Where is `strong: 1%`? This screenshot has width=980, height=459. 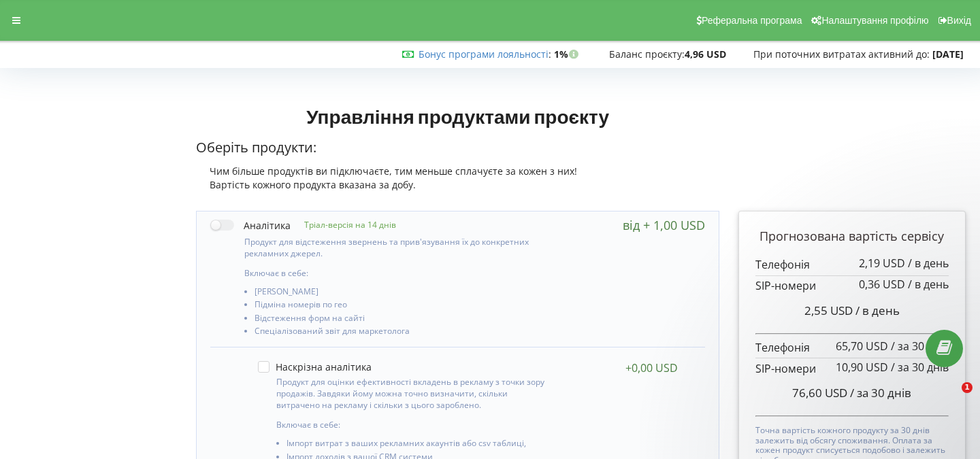
strong: 1% is located at coordinates (567, 54).